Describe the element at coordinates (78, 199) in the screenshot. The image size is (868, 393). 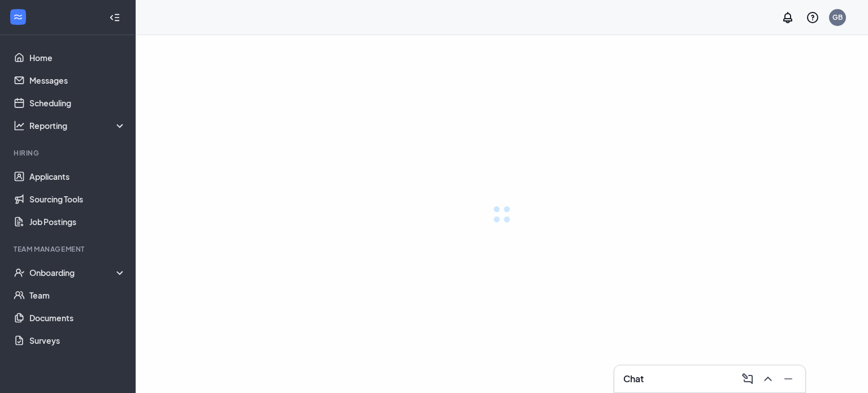
I see `a: Sourcing Tools` at that location.